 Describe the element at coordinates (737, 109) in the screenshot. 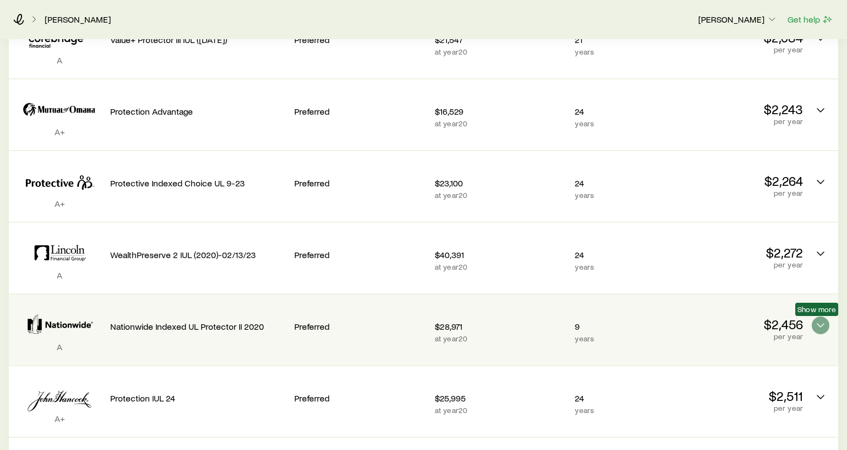

I see `p: $2,243` at that location.